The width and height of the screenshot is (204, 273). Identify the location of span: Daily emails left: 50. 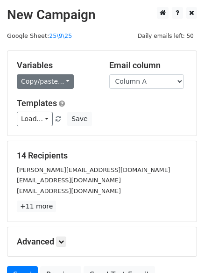
(166, 36).